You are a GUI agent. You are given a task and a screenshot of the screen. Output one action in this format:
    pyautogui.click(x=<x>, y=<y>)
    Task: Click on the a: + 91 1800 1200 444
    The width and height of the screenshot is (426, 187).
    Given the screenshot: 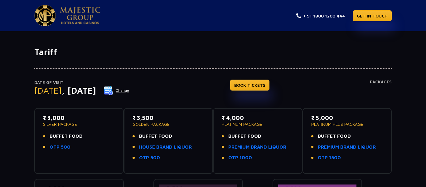 What is the action you would take?
    pyautogui.click(x=320, y=16)
    